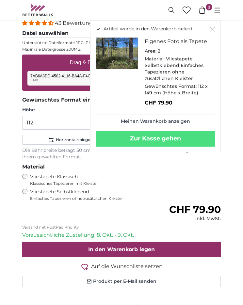  I want to click on label: Vliestapete Selbstklebend, so click(106, 195).